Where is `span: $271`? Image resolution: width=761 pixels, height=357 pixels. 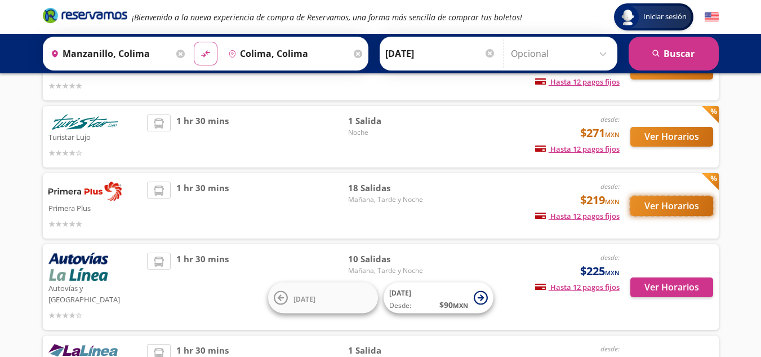
span: $271 is located at coordinates (600, 133).